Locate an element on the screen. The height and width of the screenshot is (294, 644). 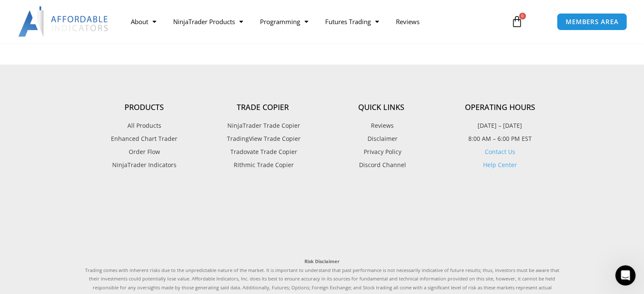
a: Disclaimer is located at coordinates (382, 139).